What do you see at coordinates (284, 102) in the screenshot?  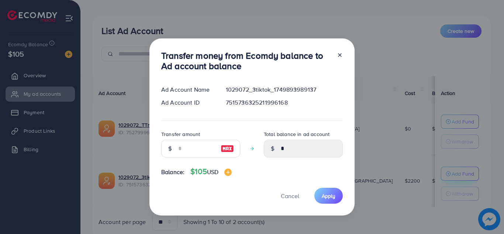 I see `div: 7515736325211996168` at bounding box center [284, 102].